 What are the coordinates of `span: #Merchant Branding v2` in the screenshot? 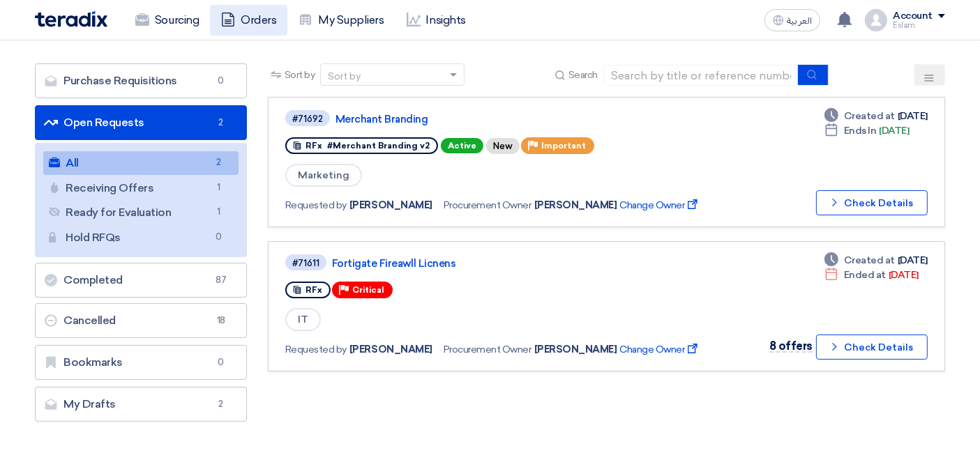 It's located at (377, 146).